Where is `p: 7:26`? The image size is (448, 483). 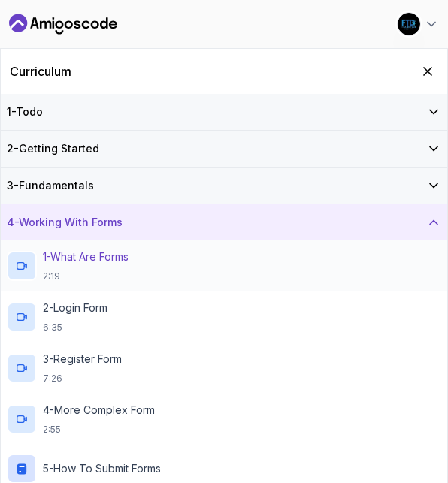 p: 7:26 is located at coordinates (82, 379).